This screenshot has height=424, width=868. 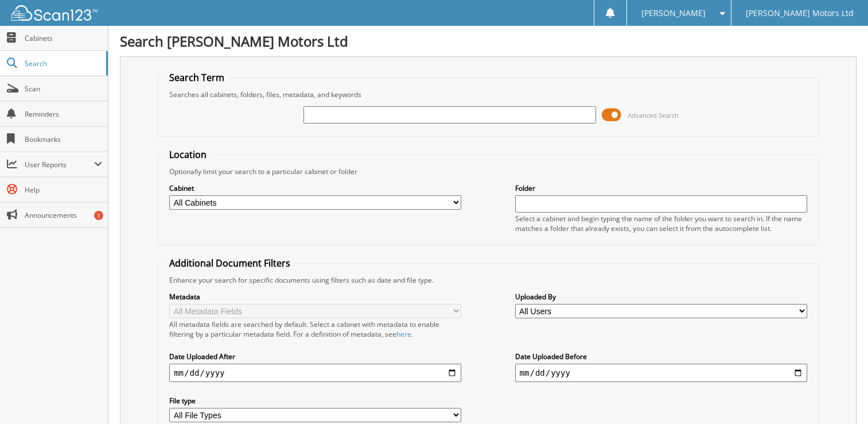 What do you see at coordinates (54, 13) in the screenshot?
I see `img: scan123-logo-white.svg` at bounding box center [54, 13].